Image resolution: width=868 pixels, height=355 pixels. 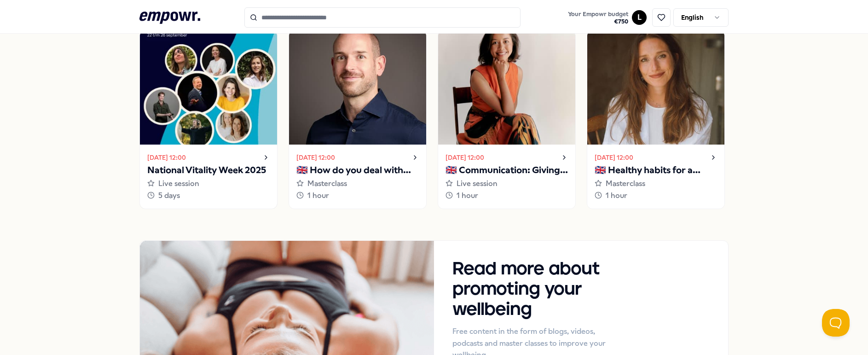 I want to click on div: 5 days, so click(x=209, y=196).